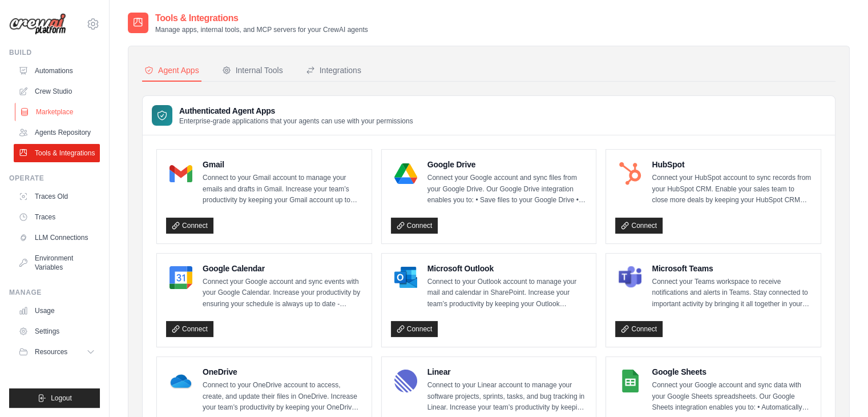 The image size is (868, 417). What do you see at coordinates (630, 381) in the screenshot?
I see `img: Google Sheets Logo` at bounding box center [630, 381].